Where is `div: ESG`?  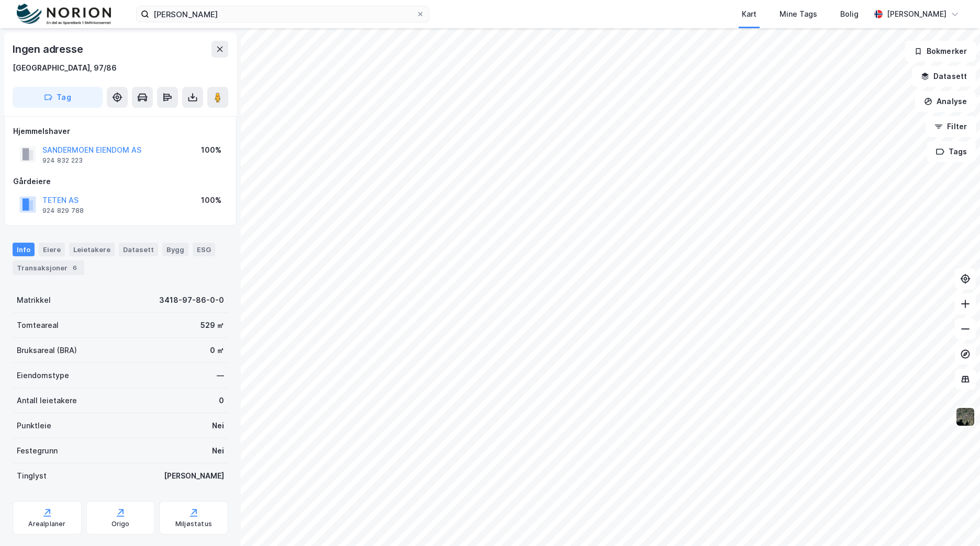 div: ESG is located at coordinates (204, 250).